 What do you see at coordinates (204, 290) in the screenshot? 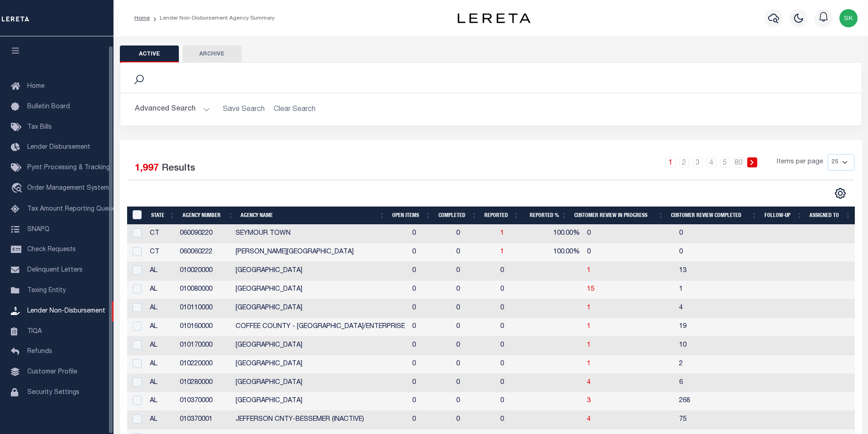
I see `td: 010080000` at bounding box center [204, 290].